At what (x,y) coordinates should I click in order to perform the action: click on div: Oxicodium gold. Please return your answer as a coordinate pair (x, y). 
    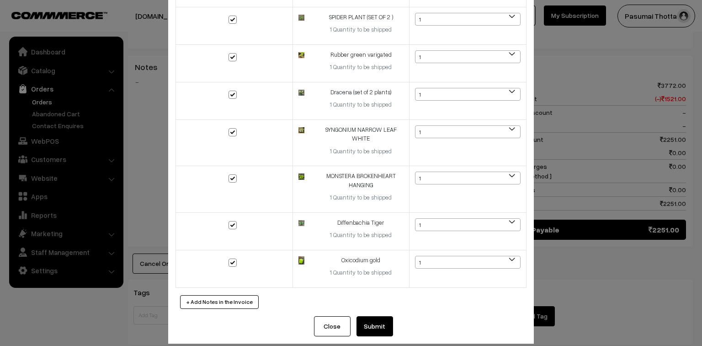
    Looking at the image, I should click on (361, 260).